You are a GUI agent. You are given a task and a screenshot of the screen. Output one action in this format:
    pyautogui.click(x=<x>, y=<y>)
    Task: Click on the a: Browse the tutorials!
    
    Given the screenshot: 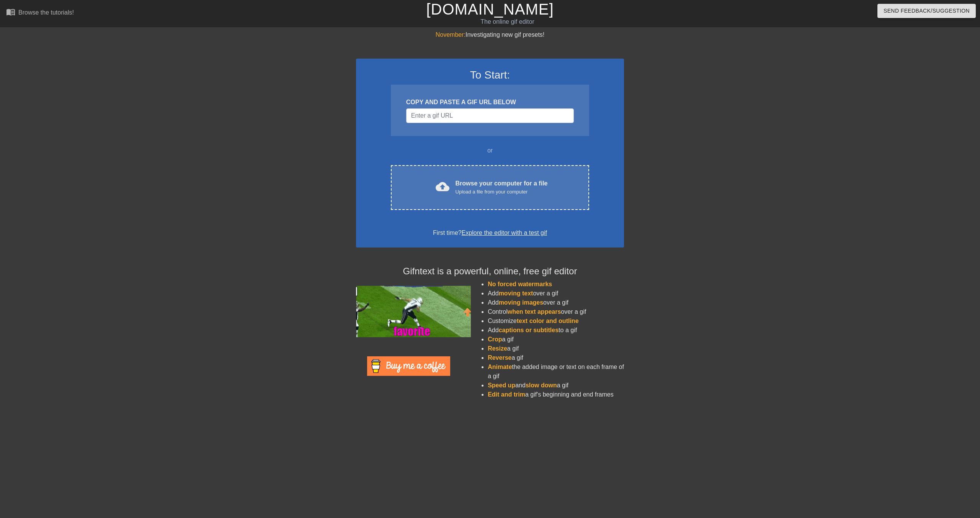 What is the action you would take?
    pyautogui.click(x=40, y=13)
    